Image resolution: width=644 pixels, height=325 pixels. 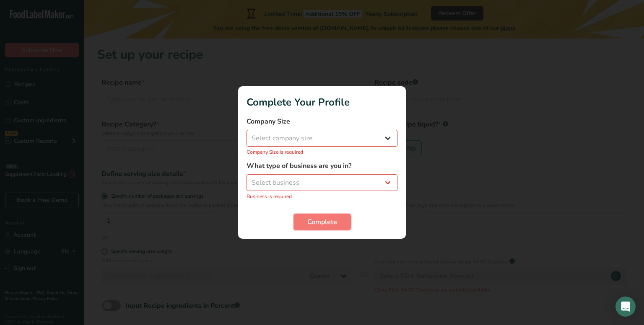 What do you see at coordinates (322, 152) in the screenshot?
I see `p: Company Size is required` at bounding box center [322, 152].